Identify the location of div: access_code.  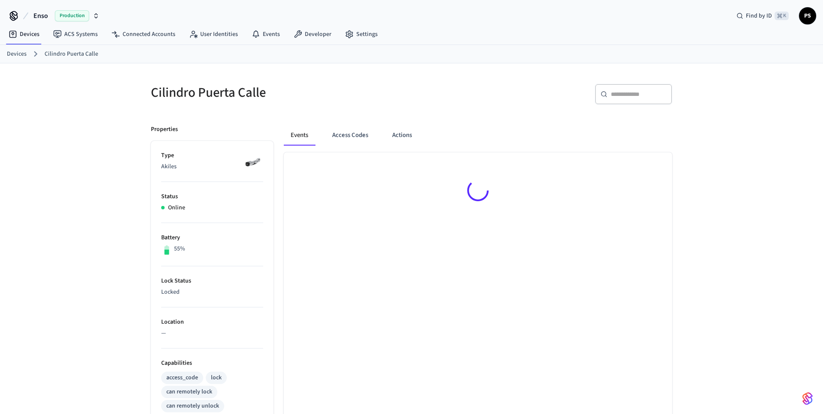
(182, 378).